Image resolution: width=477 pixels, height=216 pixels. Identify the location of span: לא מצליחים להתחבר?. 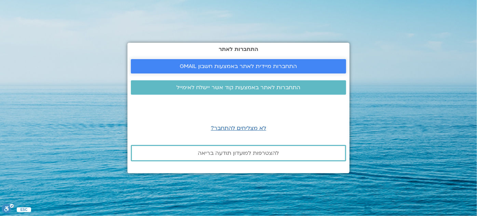
(239, 128).